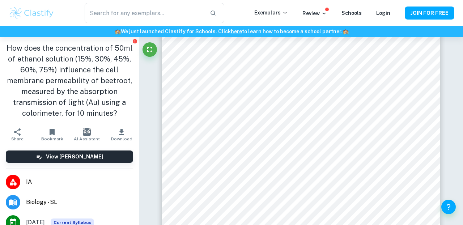 The height and width of the screenshot is (225, 463). What do you see at coordinates (430, 13) in the screenshot?
I see `button: JOIN FOR FREE` at bounding box center [430, 13].